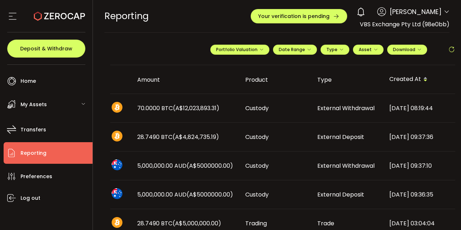  What do you see at coordinates (404, 24) in the screenshot?
I see `span: VBS Exchange Pty Ltd (98e0bb)` at bounding box center [404, 24].